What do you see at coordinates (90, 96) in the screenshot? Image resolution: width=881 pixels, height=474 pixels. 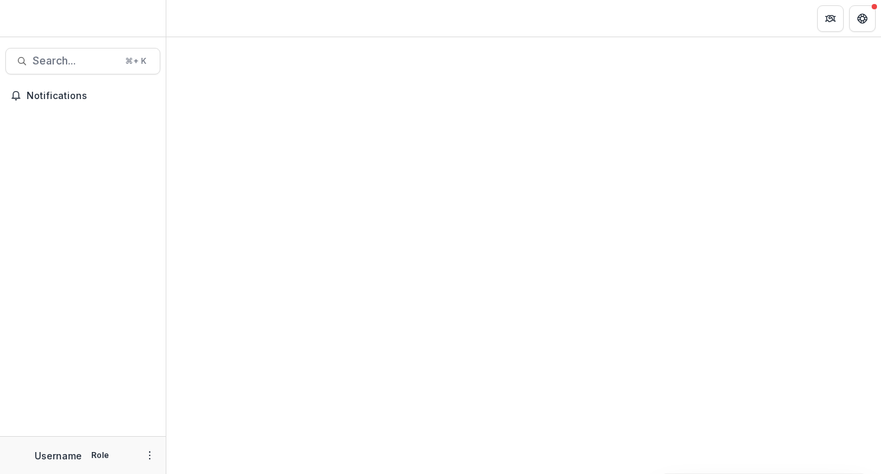 I see `span: Notifications` at bounding box center [90, 96].